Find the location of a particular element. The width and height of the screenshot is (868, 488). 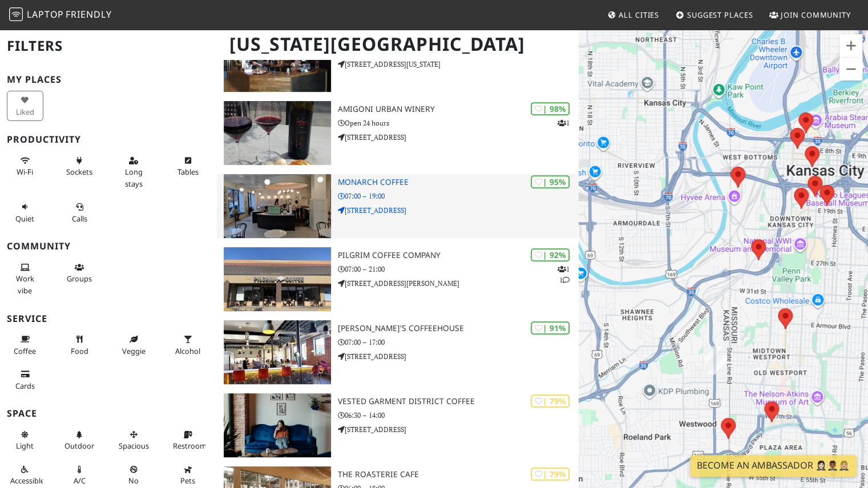

span: Suggest Places is located at coordinates (720, 15).